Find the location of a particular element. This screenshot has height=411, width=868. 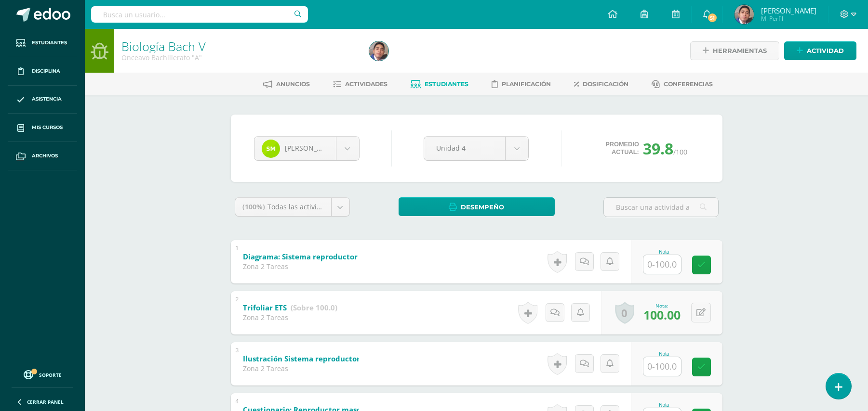

a: Dosificación is located at coordinates (601, 85).